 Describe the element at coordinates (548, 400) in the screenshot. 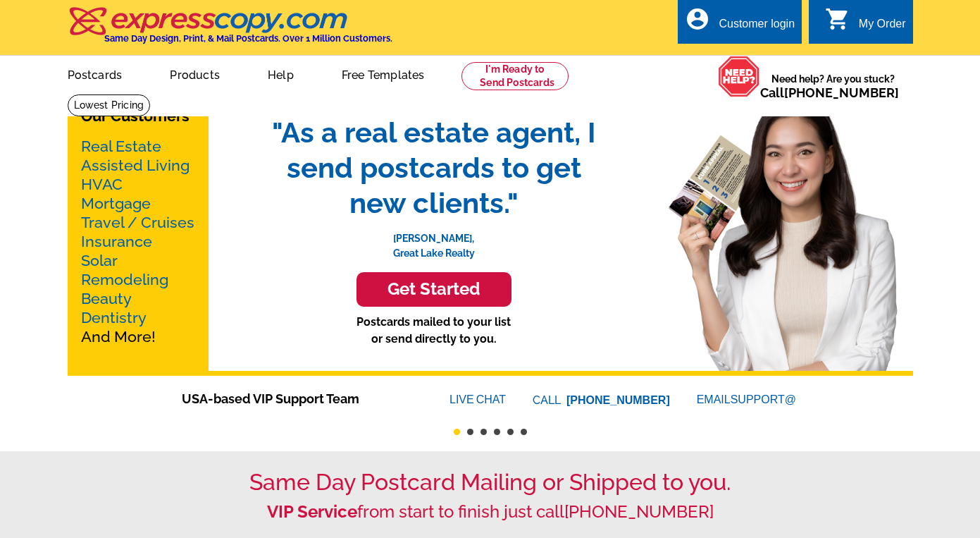

I see `font: CALL` at that location.